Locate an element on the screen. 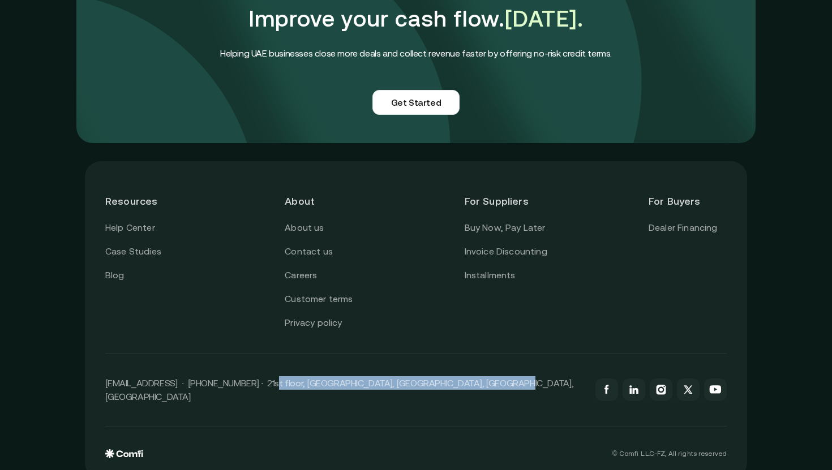 This screenshot has height=470, width=832. header: Resources is located at coordinates (144, 201).